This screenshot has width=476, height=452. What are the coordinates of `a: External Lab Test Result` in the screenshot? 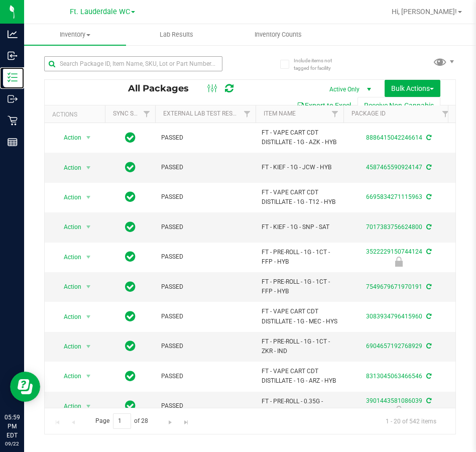 It's located at (203, 113).